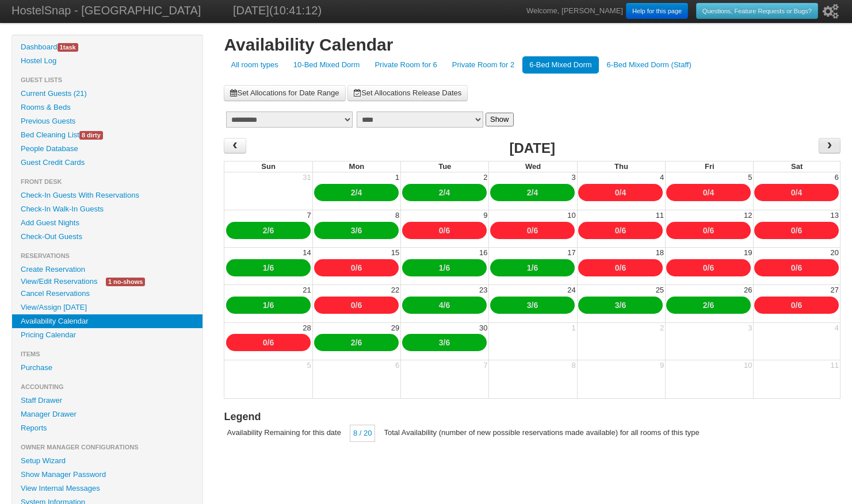 This screenshot has width=852, height=504. Describe the element at coordinates (107, 387) in the screenshot. I see `li: Accounting` at that location.